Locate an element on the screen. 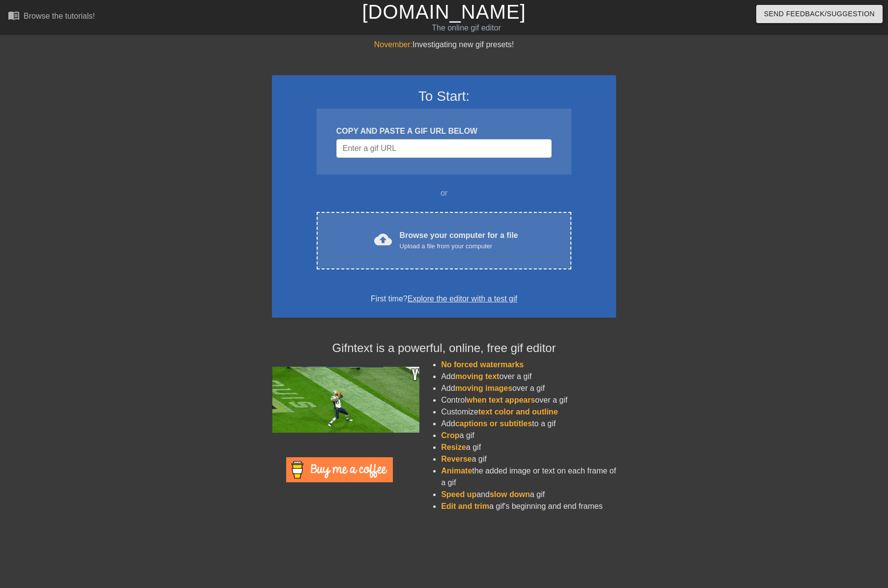 This screenshot has height=588, width=888. div: COPY AND PASTE A GIF URL BELOW is located at coordinates (444, 131).